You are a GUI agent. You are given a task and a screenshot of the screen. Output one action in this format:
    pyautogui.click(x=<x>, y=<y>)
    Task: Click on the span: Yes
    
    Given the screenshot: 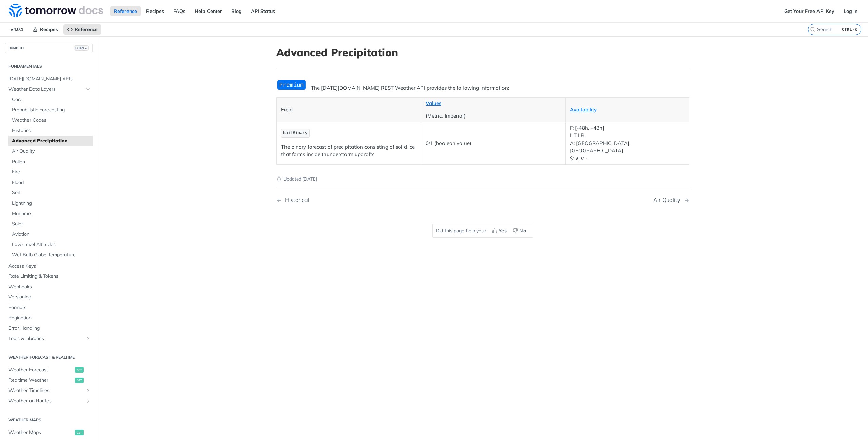 What is the action you would take?
    pyautogui.click(x=503, y=230)
    